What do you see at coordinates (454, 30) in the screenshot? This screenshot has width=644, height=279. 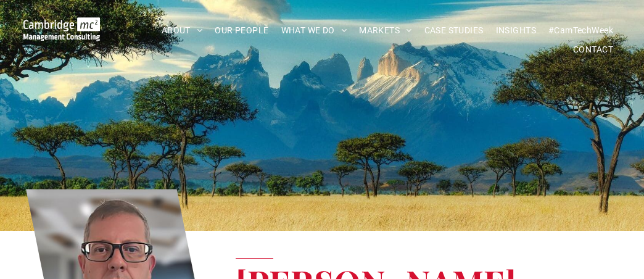 I see `a: CASE STUDIES` at bounding box center [454, 30].